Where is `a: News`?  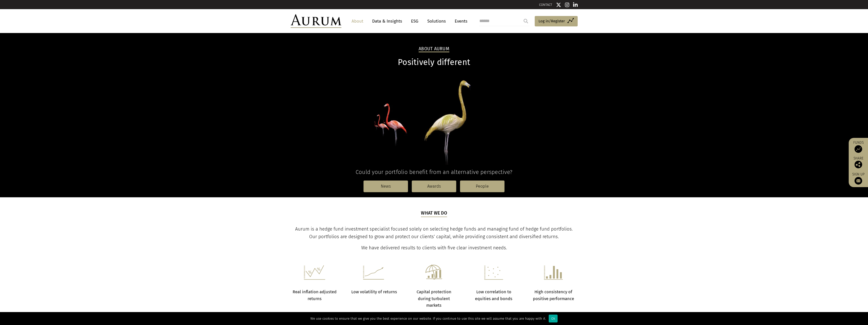 a: News is located at coordinates (386, 186).